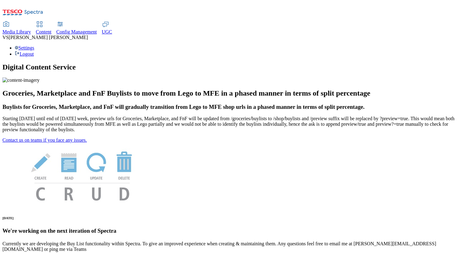  Describe the element at coordinates (232, 107) in the screenshot. I see `h3: Buylists for Groceries, Marketplace, and FnF will gradually transition from Lego to MFE shop urls...` at that location.